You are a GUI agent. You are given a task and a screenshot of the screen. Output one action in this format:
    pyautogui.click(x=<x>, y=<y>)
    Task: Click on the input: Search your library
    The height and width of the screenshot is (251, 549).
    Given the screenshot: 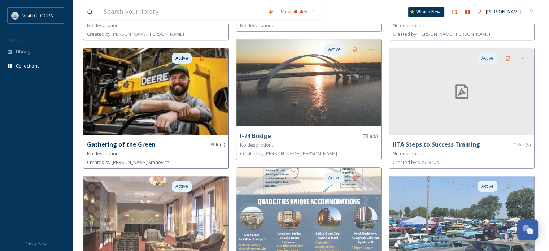 What is the action you would take?
    pyautogui.click(x=182, y=12)
    